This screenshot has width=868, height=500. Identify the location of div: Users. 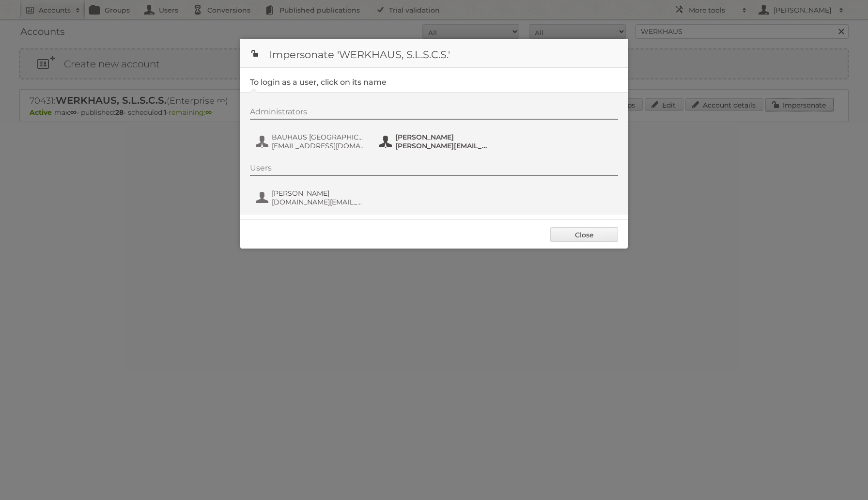
(434, 170).